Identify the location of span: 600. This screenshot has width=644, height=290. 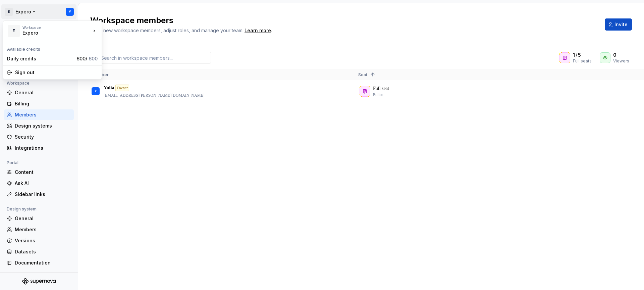
(93, 58).